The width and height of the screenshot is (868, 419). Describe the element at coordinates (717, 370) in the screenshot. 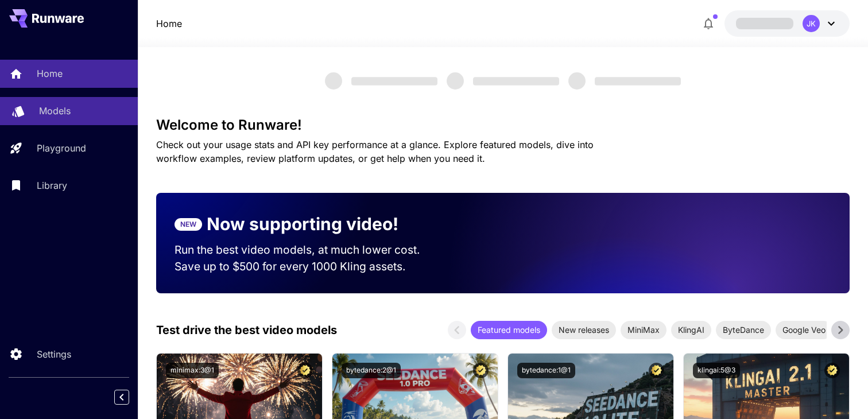

I see `button: klingai:5@3` at that location.